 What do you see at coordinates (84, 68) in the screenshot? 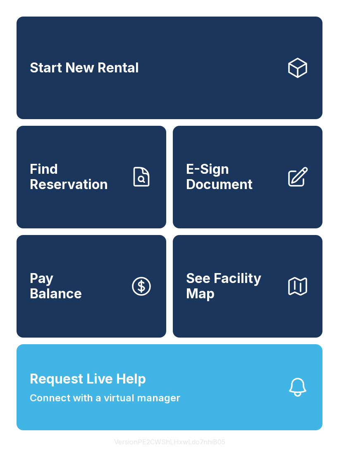
I see `span: Start New Rental` at bounding box center [84, 68].